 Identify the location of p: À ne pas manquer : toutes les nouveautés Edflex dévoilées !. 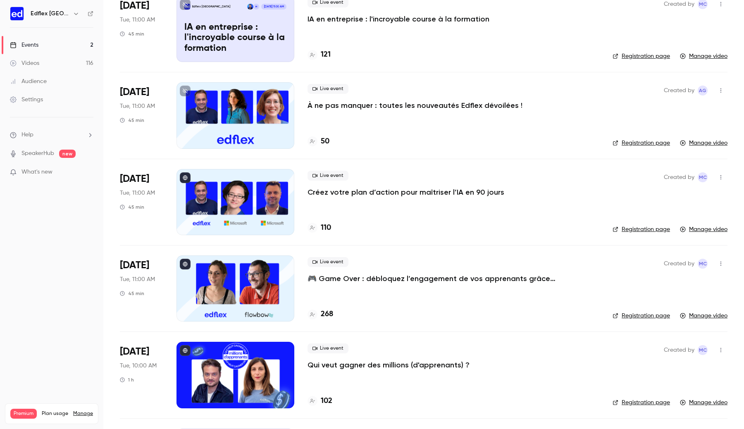
(415, 105).